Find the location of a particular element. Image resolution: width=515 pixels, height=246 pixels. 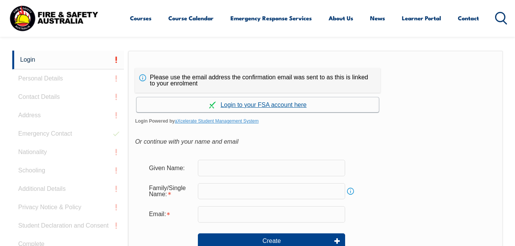

a: Learner Portal is located at coordinates (422, 18).